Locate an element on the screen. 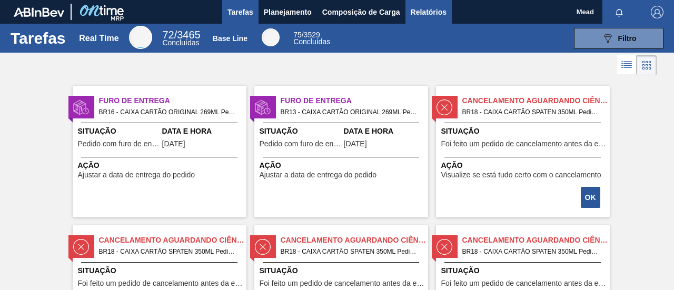 The height and width of the screenshot is (290, 674). span: BR18 - CAIXA CARTÃO SPATEN 350ML Pedido - 1601123 is located at coordinates (531, 252).